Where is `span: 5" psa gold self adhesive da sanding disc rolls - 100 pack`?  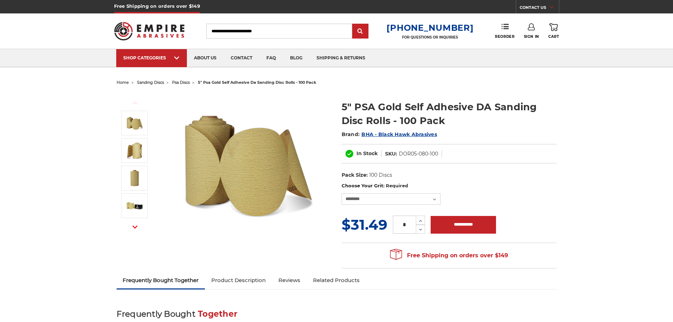 span: 5" psa gold self adhesive da sanding disc rolls - 100 pack is located at coordinates (257, 82).